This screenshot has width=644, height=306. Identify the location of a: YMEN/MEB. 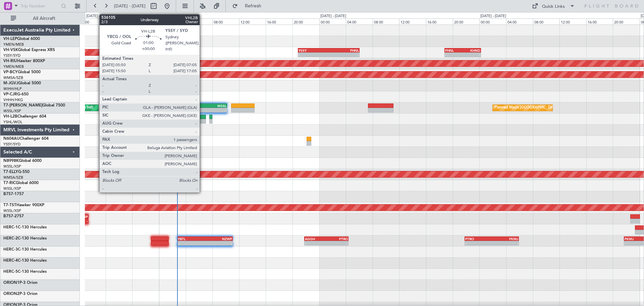
(14, 44).